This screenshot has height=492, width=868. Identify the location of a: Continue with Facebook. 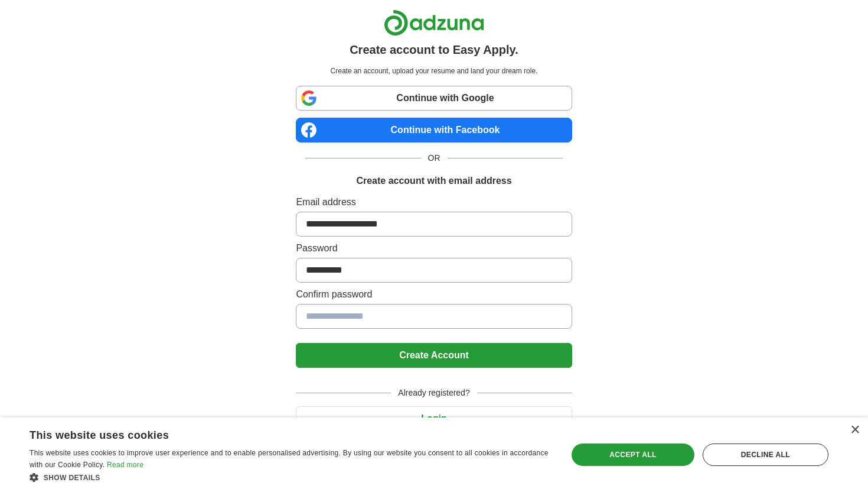
(434, 130).